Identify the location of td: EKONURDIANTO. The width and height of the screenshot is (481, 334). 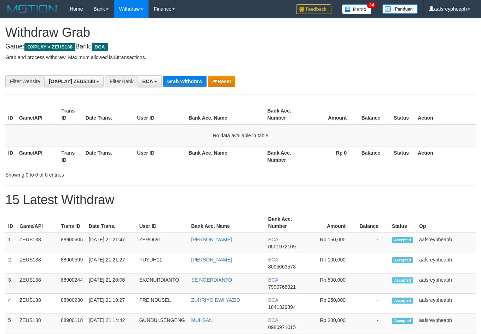
(162, 283).